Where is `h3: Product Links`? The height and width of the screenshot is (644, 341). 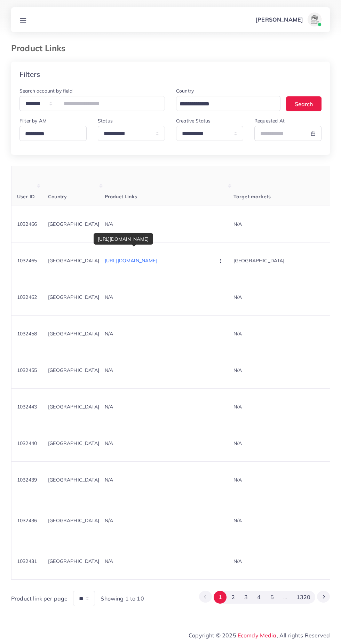
h3: Product Links is located at coordinates (41, 48).